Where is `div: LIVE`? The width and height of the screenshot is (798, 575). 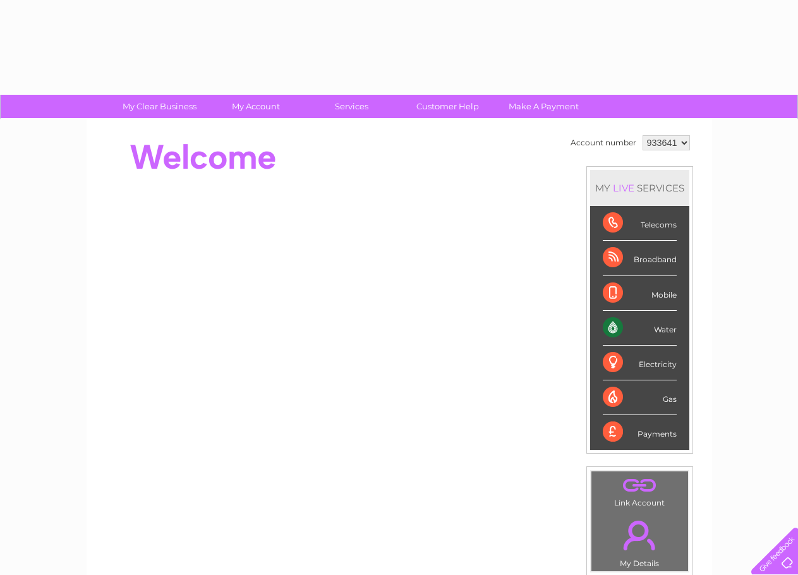 div: LIVE is located at coordinates (624, 188).